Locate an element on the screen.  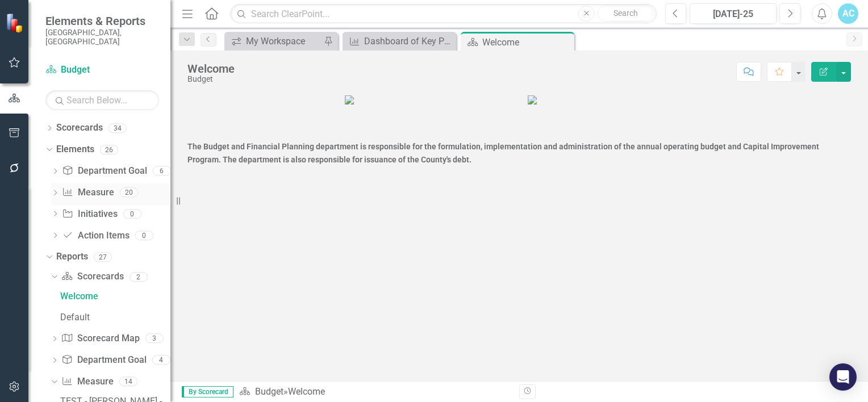
div: 6 is located at coordinates (162, 171).